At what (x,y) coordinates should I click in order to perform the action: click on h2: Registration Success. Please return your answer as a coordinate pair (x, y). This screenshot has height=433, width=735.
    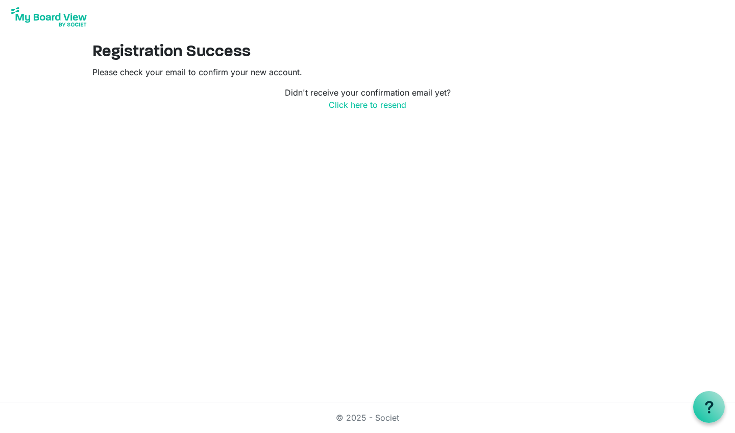
    Looking at the image, I should click on (368, 52).